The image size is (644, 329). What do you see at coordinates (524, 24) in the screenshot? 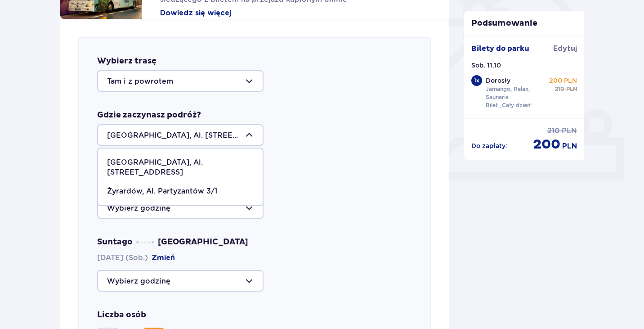
I see `p: Podsumowanie` at bounding box center [524, 24].